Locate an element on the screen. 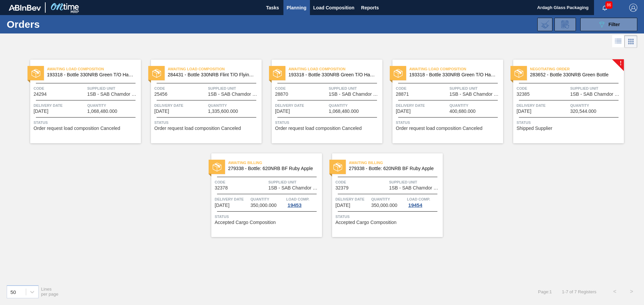 The image size is (644, 305). span: 25456 is located at coordinates (161, 94).